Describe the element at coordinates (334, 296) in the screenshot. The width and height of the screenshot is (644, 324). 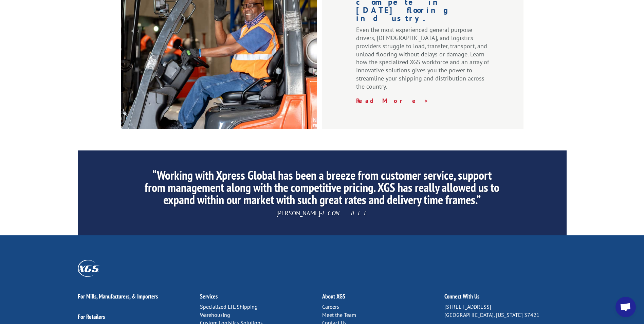
I see `a: About XGS` at that location.